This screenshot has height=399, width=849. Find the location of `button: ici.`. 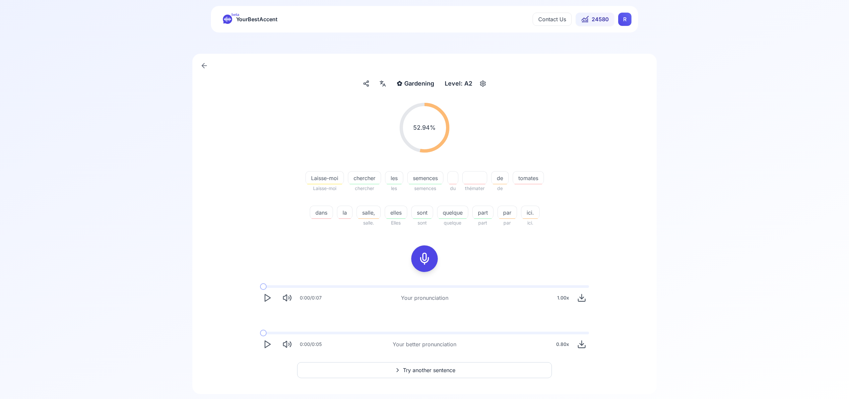

button: ici. is located at coordinates (531, 212).